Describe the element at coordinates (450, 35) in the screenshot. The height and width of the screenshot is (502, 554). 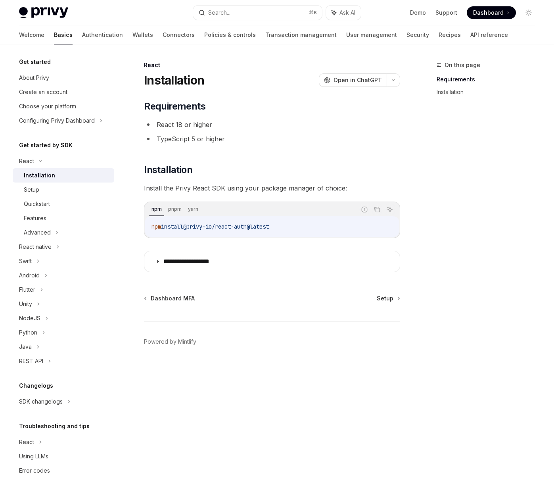
I see `a: Recipes` at that location.